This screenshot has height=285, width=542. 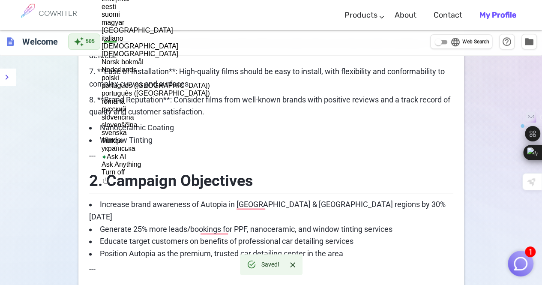 I want to click on div: Nederlands, so click(x=155, y=70).